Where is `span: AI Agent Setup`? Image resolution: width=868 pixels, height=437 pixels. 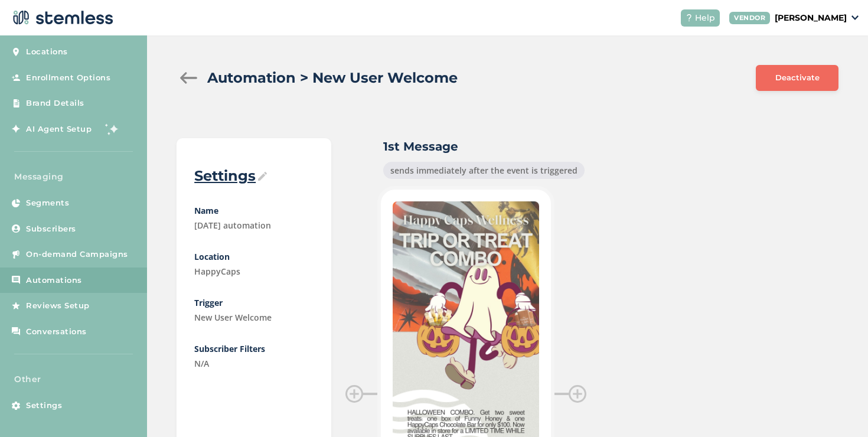 span: AI Agent Setup is located at coordinates (58, 130).